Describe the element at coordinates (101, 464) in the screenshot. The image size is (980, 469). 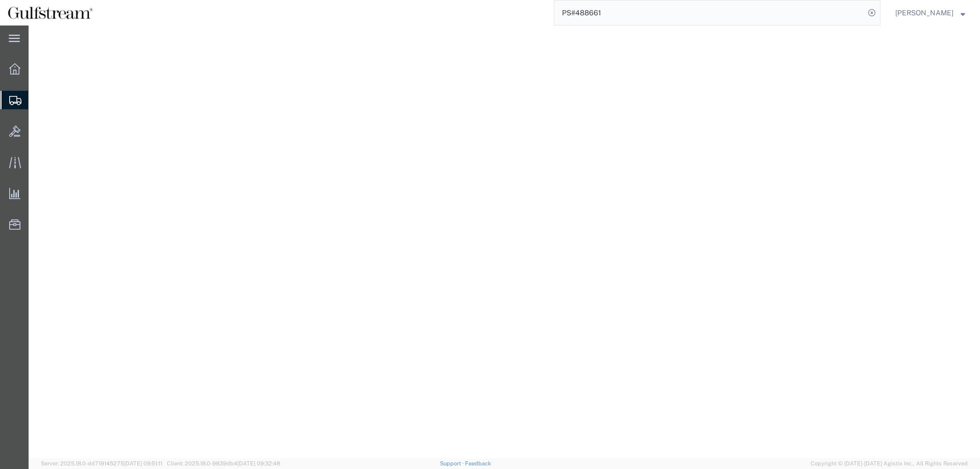
I see `span: Server: 2025.18.0-dd719145275` at that location.